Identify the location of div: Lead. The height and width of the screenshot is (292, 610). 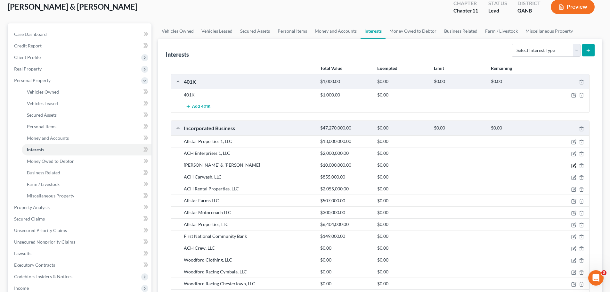
(497, 11).